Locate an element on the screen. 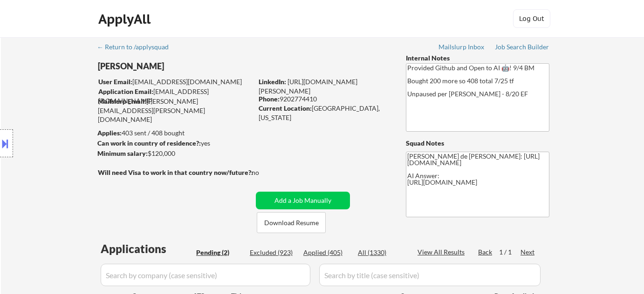 The image size is (644, 294). input: Search by company (case sensitive) is located at coordinates (205, 275).